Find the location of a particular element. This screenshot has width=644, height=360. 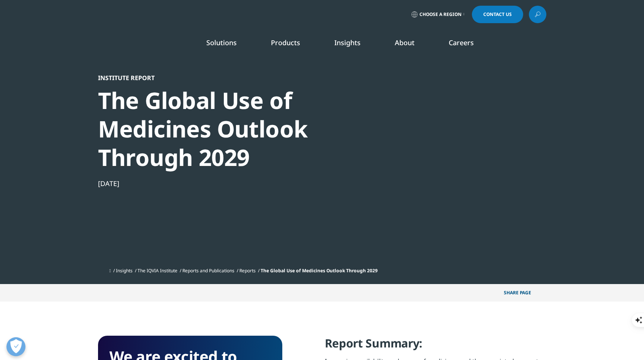

a: Products is located at coordinates (285, 42).